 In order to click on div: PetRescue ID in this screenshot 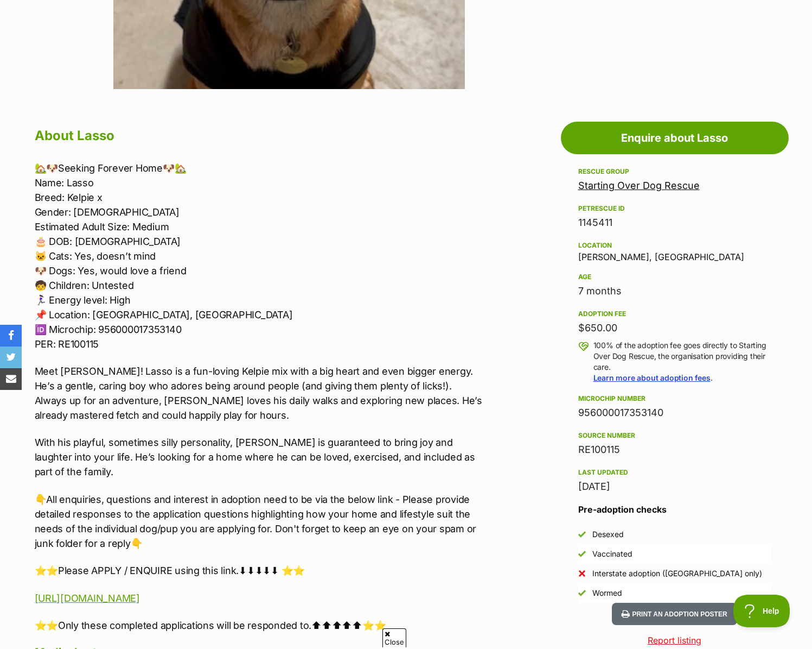, I will do `click(675, 209)`.